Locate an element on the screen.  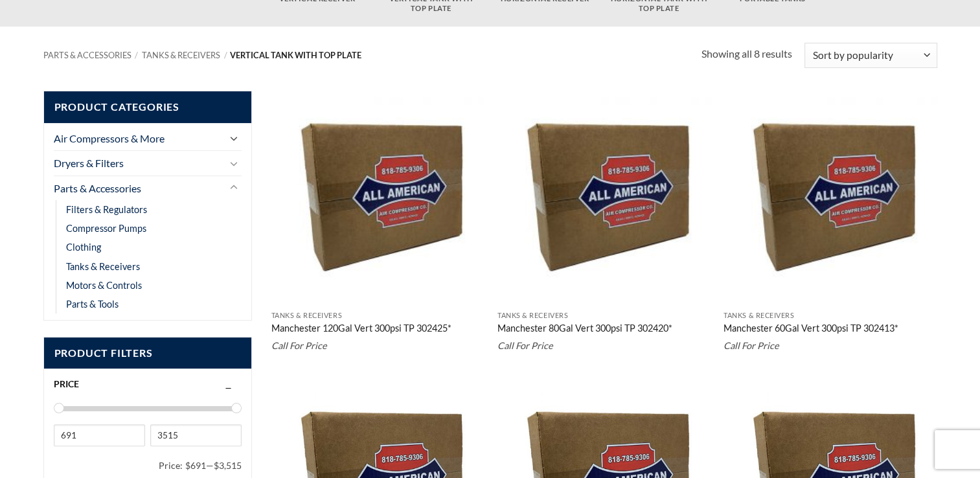
input: Min price is located at coordinates (99, 436).